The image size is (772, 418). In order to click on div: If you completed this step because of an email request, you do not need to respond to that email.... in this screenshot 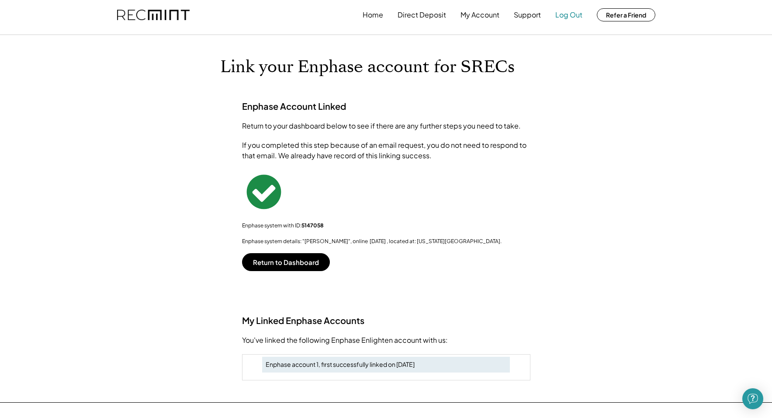, I will do `click(386, 150)`.